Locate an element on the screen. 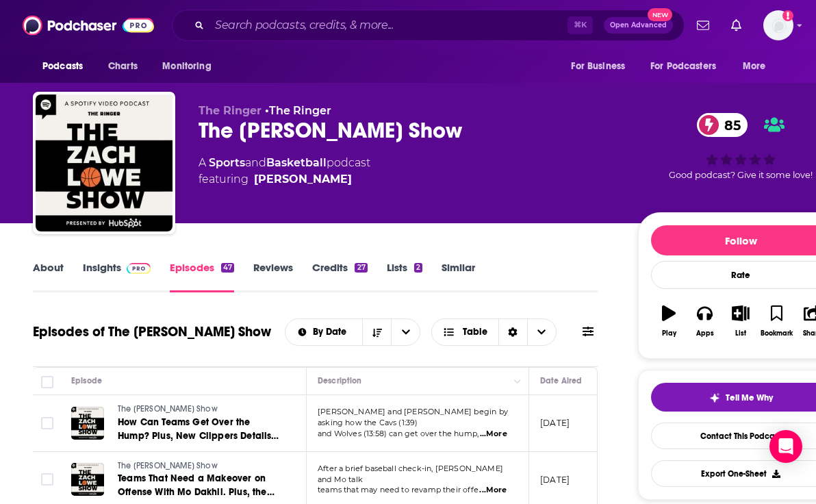 The height and width of the screenshot is (504, 816). div: Bookmark is located at coordinates (776, 334).